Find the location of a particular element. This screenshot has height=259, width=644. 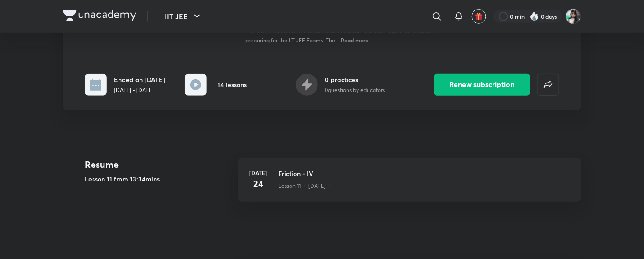

button: IIT JEE is located at coordinates (183, 17).